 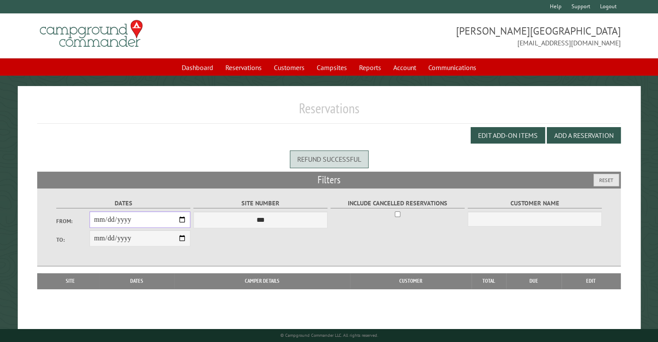 I want to click on a: Reports, so click(x=370, y=67).